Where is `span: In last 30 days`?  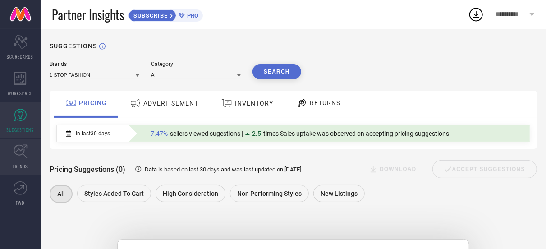
span: In last 30 days is located at coordinates (93, 134).